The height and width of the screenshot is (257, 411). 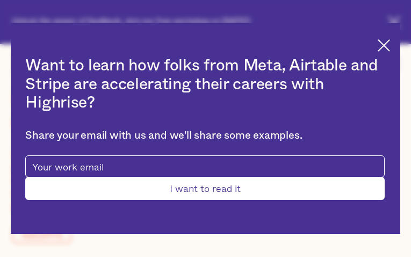 I want to click on form: pop-up-modal-form, so click(x=205, y=177).